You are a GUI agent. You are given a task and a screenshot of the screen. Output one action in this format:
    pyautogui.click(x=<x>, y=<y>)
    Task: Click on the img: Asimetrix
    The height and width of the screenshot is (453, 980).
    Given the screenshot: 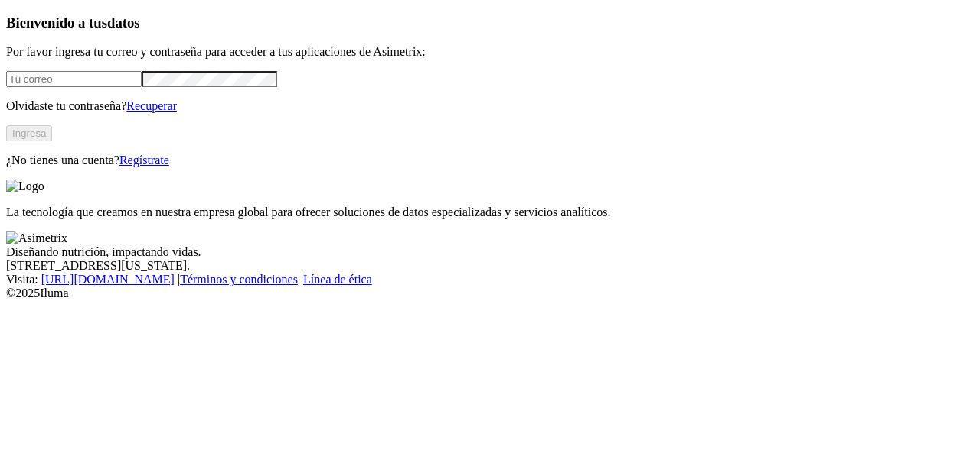 What is the action you would take?
    pyautogui.click(x=37, y=239)
    